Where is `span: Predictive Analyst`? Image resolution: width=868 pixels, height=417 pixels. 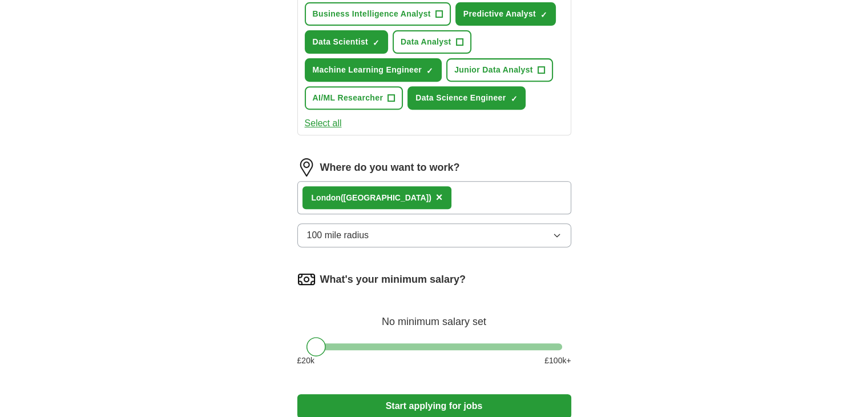 span: Predictive Analyst is located at coordinates (499, 13).